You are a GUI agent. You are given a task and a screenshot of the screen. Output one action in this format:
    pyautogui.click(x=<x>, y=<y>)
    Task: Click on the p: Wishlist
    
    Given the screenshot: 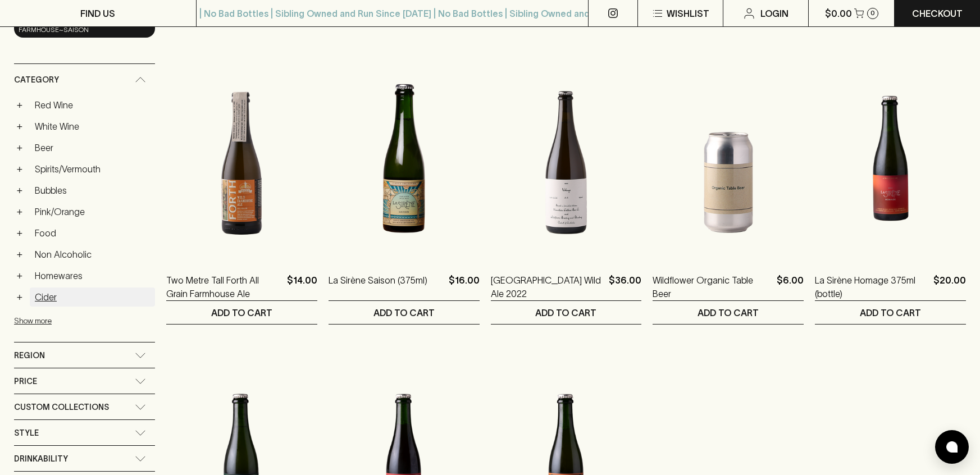 What is the action you would take?
    pyautogui.click(x=688, y=13)
    